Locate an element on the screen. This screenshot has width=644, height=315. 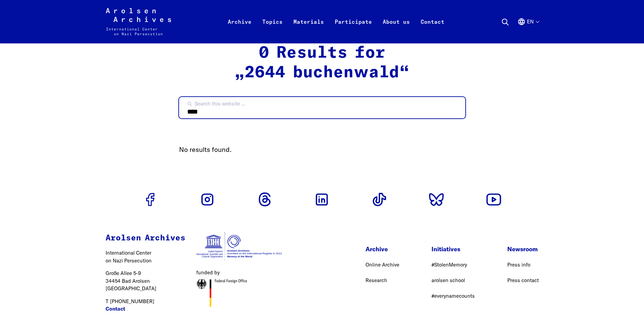
a: Go to Linkedin profile is located at coordinates (322, 199).